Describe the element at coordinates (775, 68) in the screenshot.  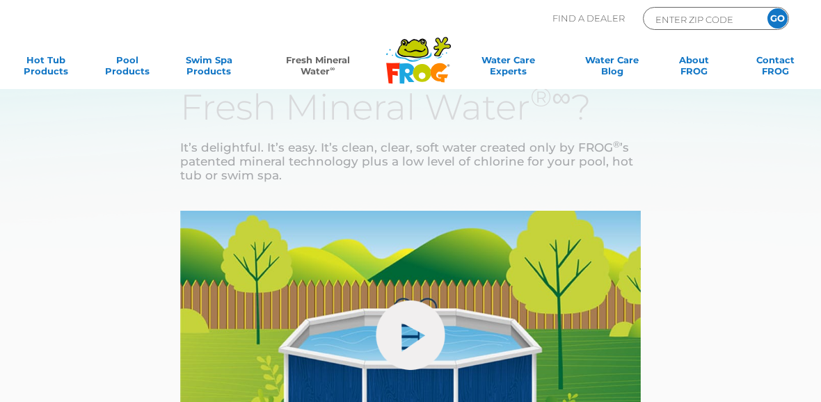
I see `a: ContactFROG` at that location.